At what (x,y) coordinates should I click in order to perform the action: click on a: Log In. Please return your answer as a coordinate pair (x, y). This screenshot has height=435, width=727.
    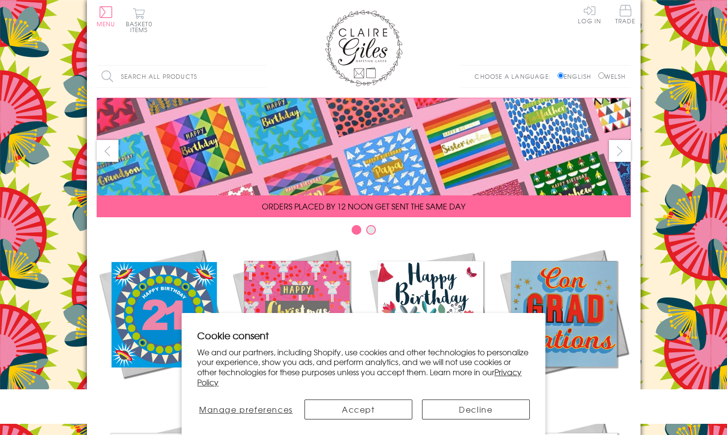
    Looking at the image, I should click on (589, 14).